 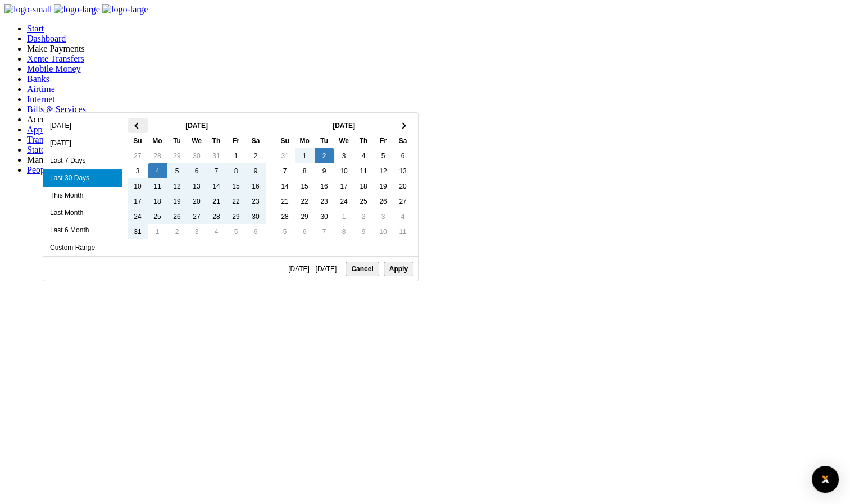 I want to click on td: 30, so click(x=256, y=216).